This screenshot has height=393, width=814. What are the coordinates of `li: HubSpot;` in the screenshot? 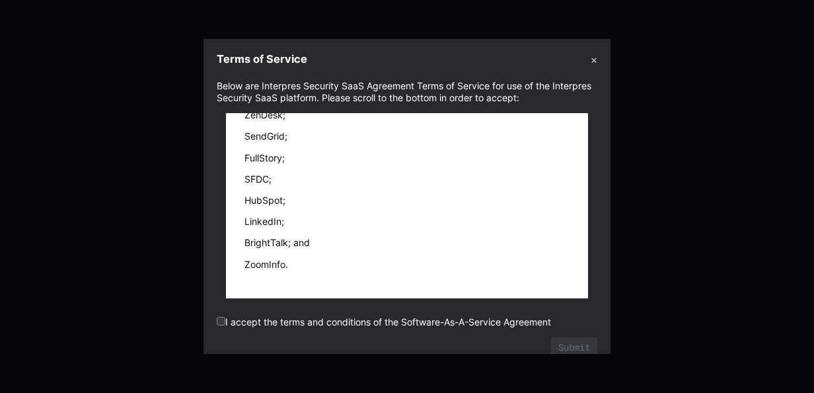 It's located at (407, 200).